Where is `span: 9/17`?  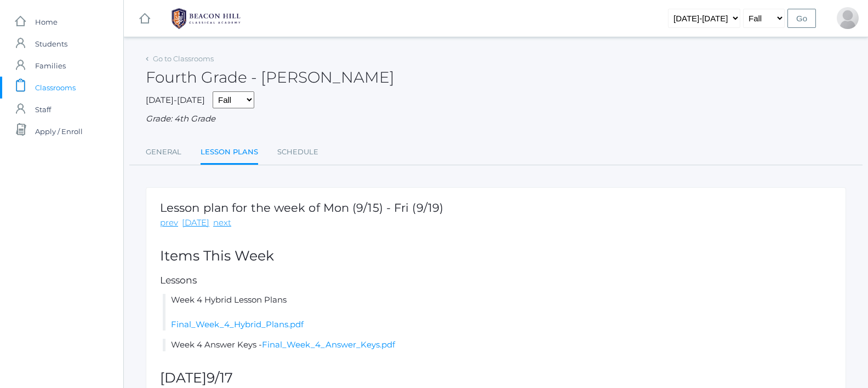 span: 9/17 is located at coordinates (220, 378).